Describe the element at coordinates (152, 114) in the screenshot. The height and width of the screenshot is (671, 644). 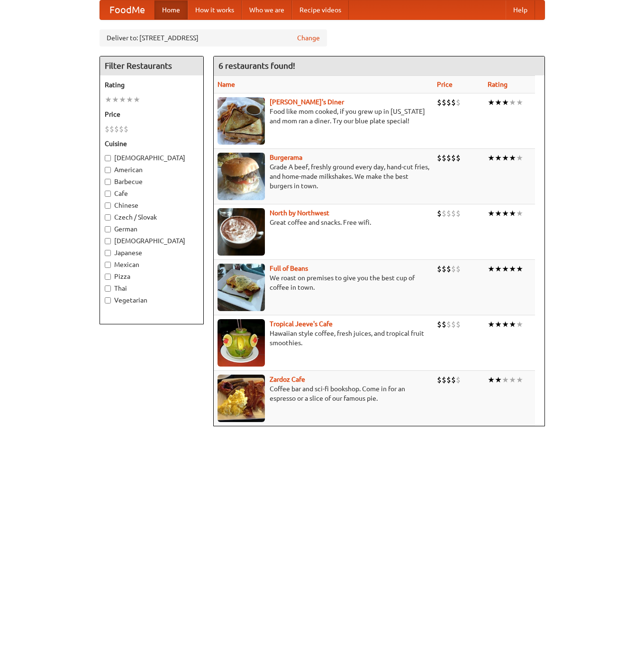
I see `h5: Price` at that location.